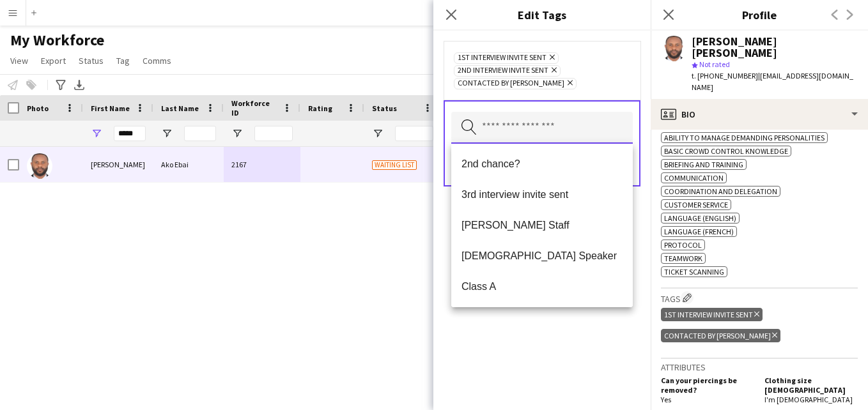 The image size is (868, 410). What do you see at coordinates (254, 108) in the screenshot?
I see `span: Workforce ID` at bounding box center [254, 108].